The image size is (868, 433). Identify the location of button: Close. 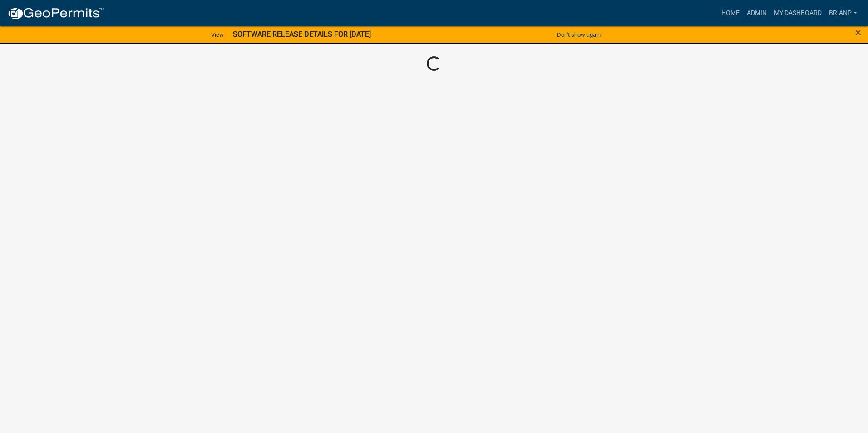
(858, 33).